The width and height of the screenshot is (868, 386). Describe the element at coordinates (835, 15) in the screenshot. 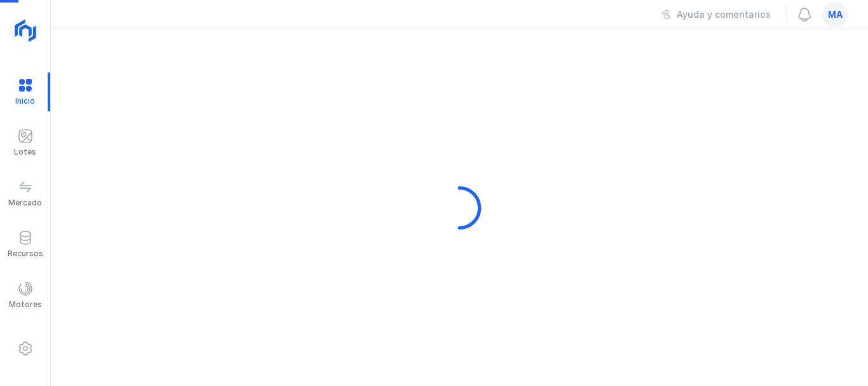

I see `span: ma` at that location.